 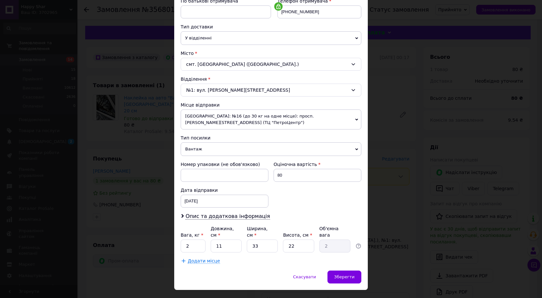 What do you see at coordinates (271, 38) in the screenshot?
I see `span: У відділенні` at bounding box center [271, 38].